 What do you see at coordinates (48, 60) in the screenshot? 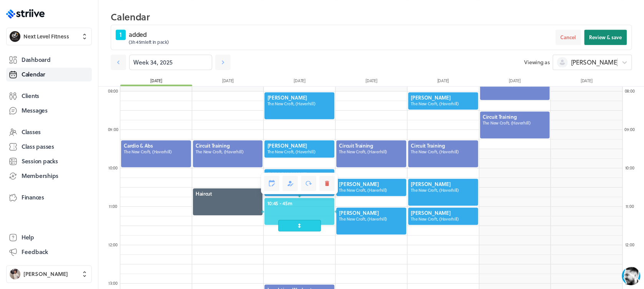
I see `a: Dashboard` at bounding box center [48, 60].